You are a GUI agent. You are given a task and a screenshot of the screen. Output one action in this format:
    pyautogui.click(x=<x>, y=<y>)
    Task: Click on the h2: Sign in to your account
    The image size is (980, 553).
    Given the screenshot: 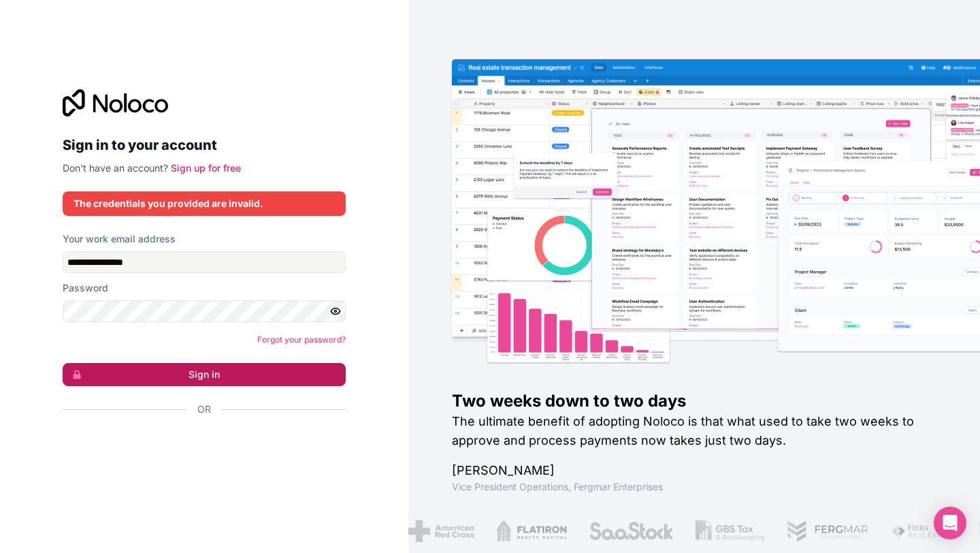 What is the action you would take?
    pyautogui.click(x=204, y=145)
    